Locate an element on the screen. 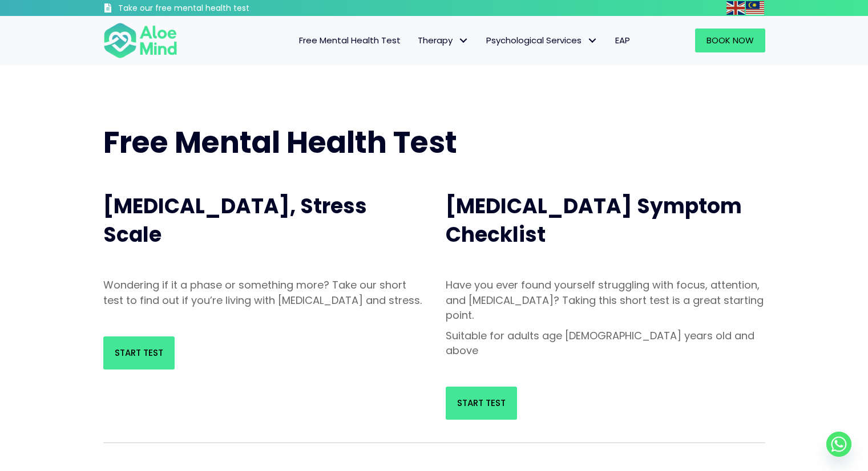 Image resolution: width=868 pixels, height=471 pixels. a: Free Mental Health Test is located at coordinates (350, 40).